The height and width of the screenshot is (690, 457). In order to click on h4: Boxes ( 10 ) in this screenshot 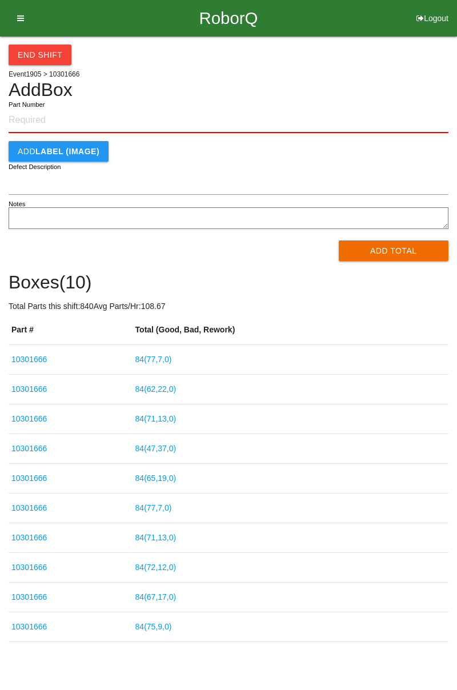, I will do `click(228, 282)`.